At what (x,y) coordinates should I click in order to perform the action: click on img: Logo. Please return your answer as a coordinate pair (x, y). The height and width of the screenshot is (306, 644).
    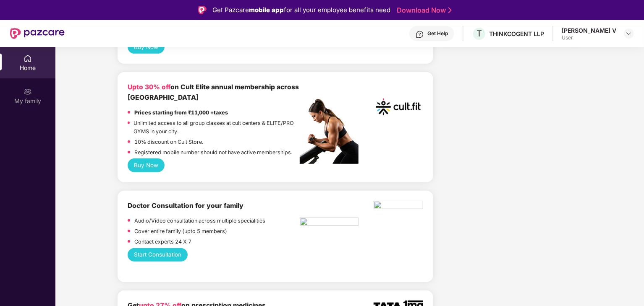
    Looking at the image, I should click on (202, 10).